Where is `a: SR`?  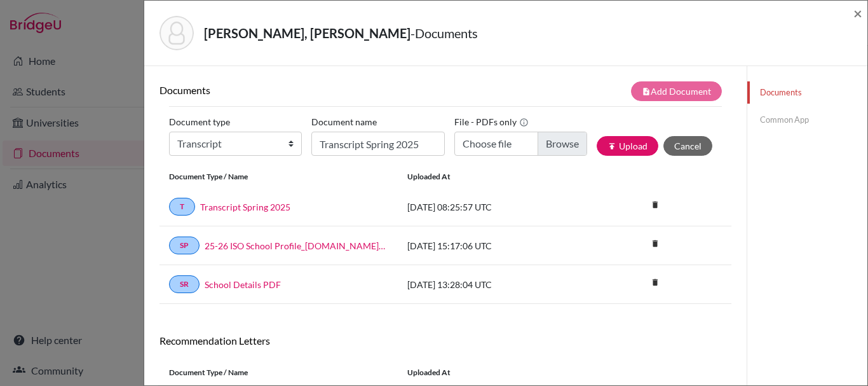 a: SR is located at coordinates (184, 284).